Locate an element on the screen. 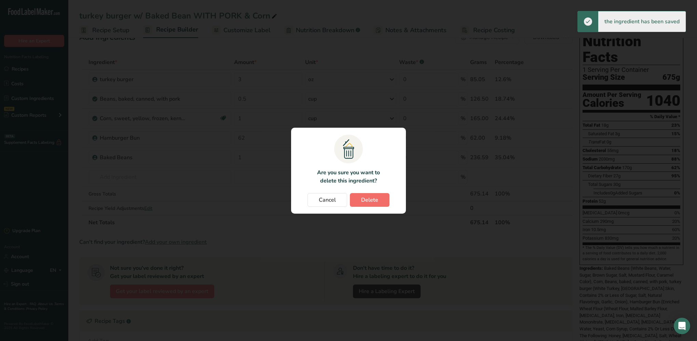 The height and width of the screenshot is (341, 697). span: Cancel is located at coordinates (328, 200).